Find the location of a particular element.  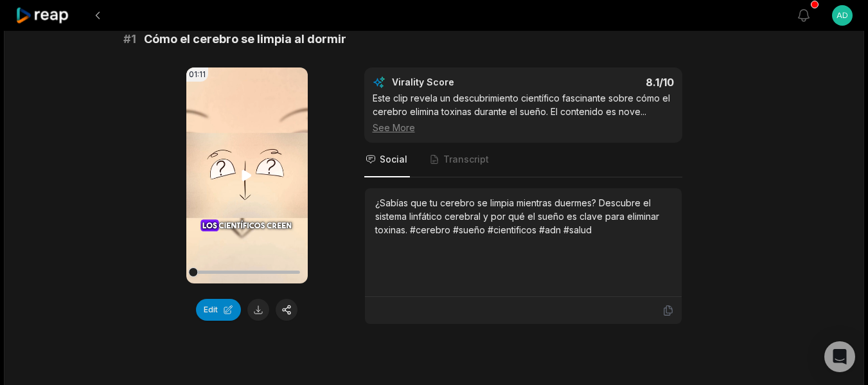

span: Social is located at coordinates (393, 160).